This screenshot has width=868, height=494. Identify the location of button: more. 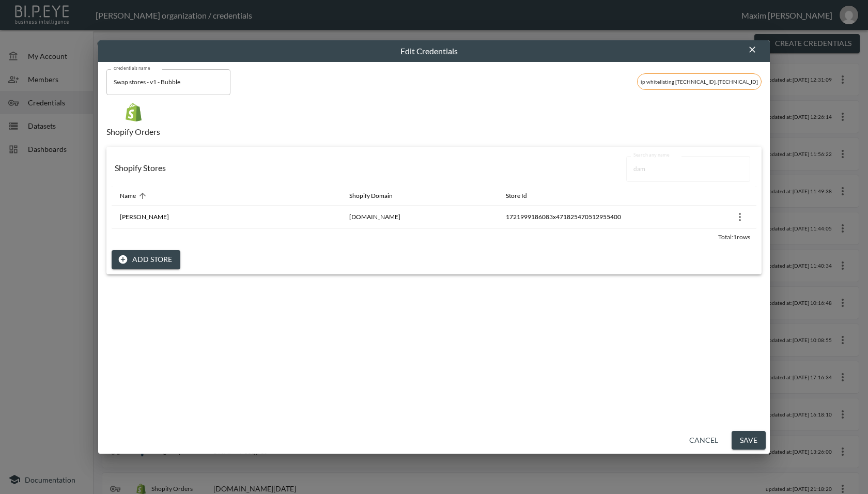
(740, 217).